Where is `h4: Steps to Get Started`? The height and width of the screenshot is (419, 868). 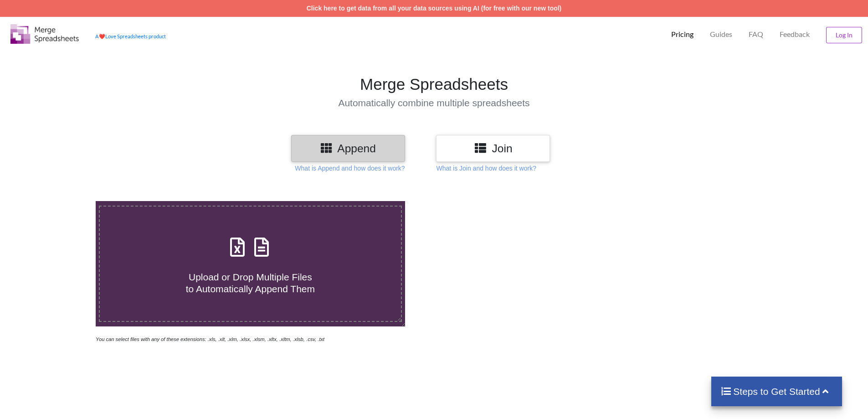 h4: Steps to Get Started is located at coordinates (776, 391).